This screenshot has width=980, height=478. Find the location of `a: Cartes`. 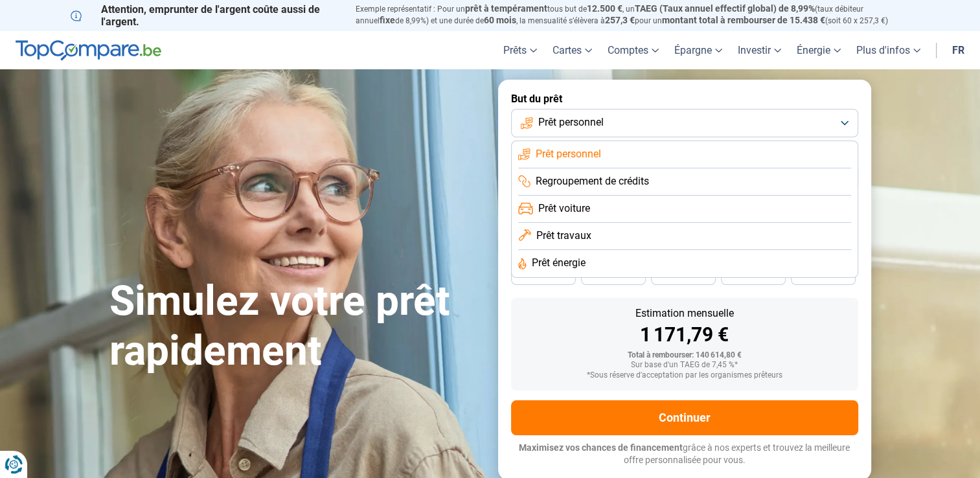

a: Cartes is located at coordinates (572, 50).